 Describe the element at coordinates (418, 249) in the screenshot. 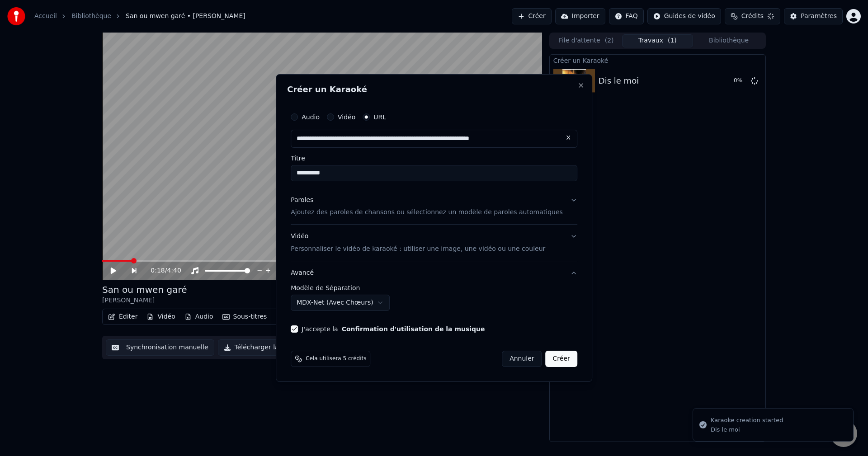

I see `p: Personnaliser le vidéo de karaoké : utiliser une image, une vidéo ou une couleur` at that location.